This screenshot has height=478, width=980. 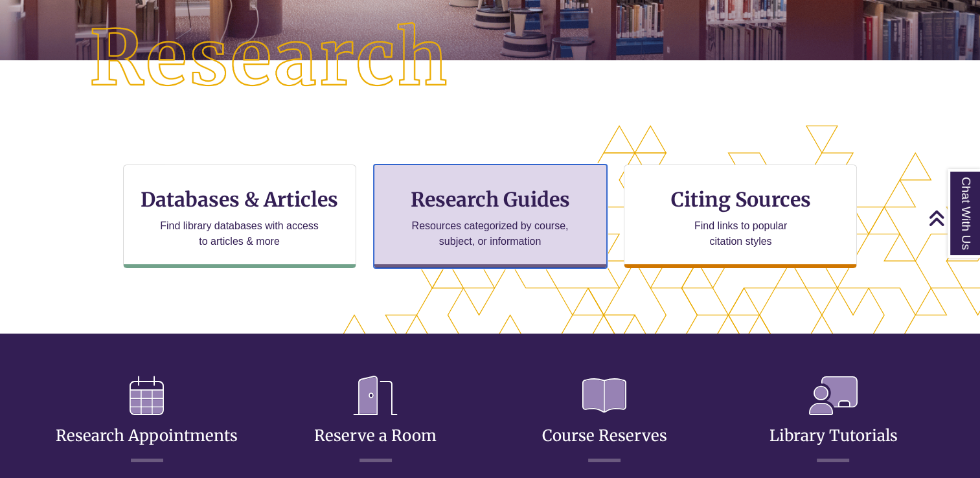 I want to click on a: Reserve a Room, so click(x=375, y=420).